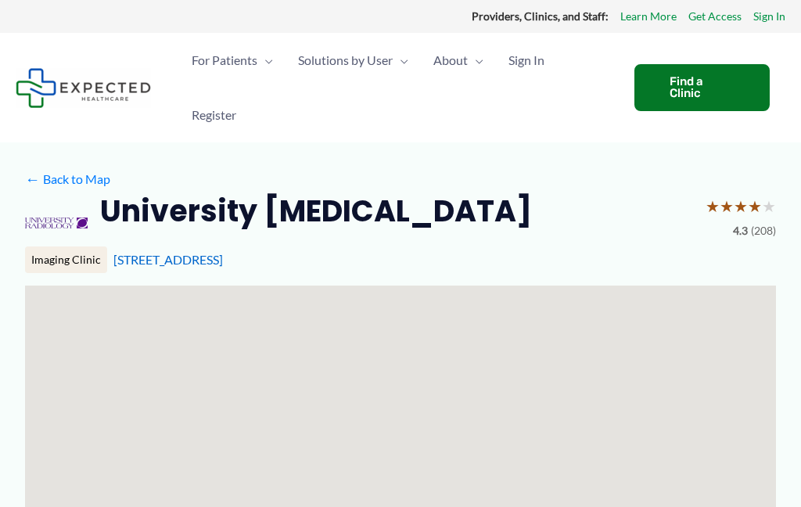 The width and height of the screenshot is (801, 507). What do you see at coordinates (715, 16) in the screenshot?
I see `a: Get Access` at bounding box center [715, 16].